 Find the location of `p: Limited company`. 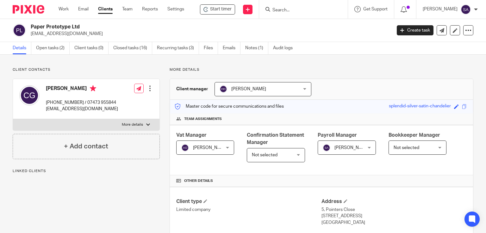

p: Limited company is located at coordinates (249, 210).